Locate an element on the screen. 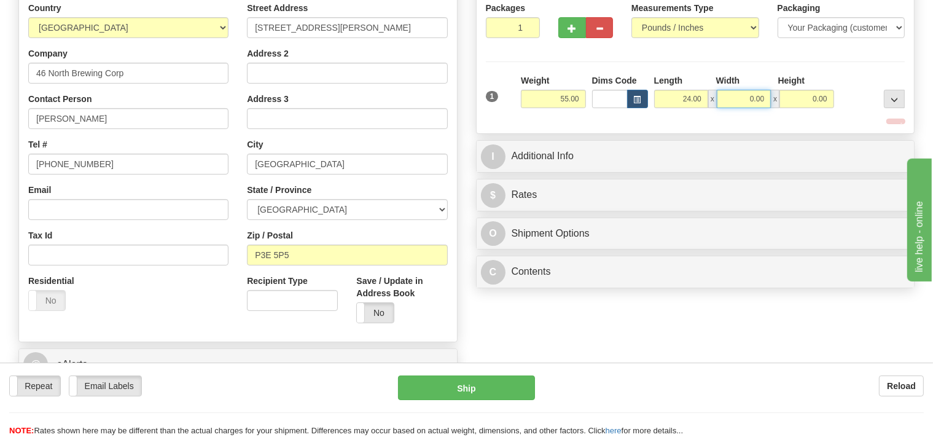 The width and height of the screenshot is (933, 437). span: 1 is located at coordinates (492, 96).